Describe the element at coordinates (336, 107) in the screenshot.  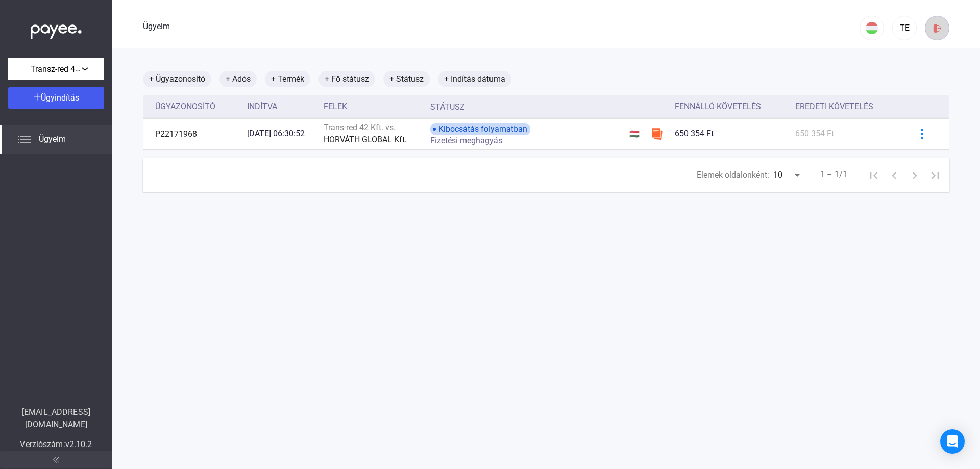
I see `font: Felek` at that location.